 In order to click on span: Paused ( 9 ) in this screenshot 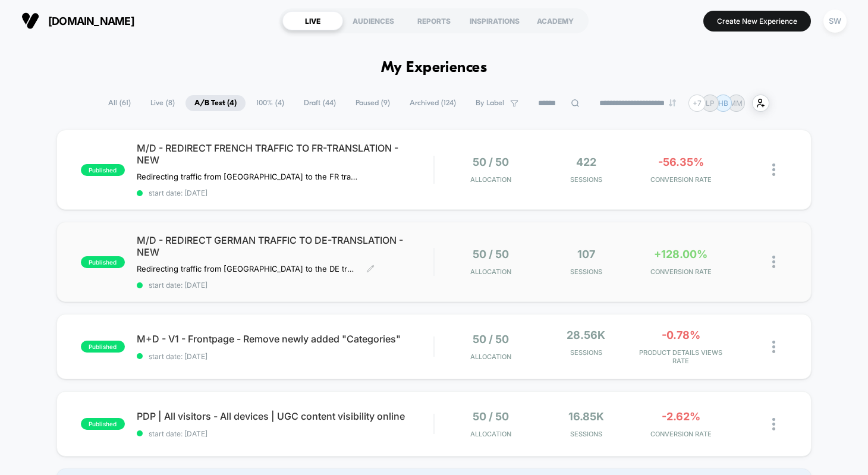, I will do `click(373, 103)`.